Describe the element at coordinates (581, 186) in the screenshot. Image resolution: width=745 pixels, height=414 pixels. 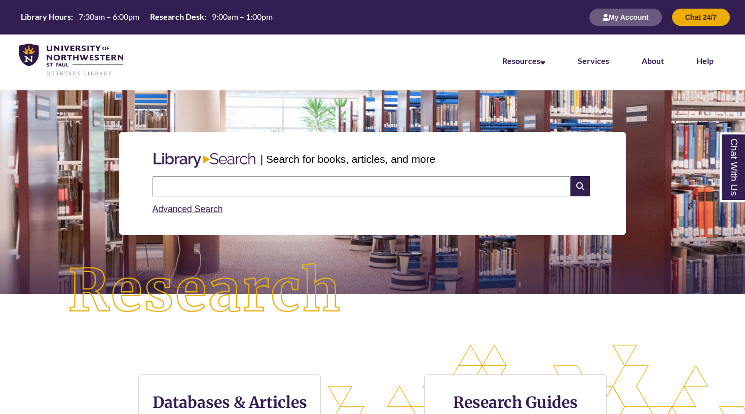
I see `i: Search` at that location.